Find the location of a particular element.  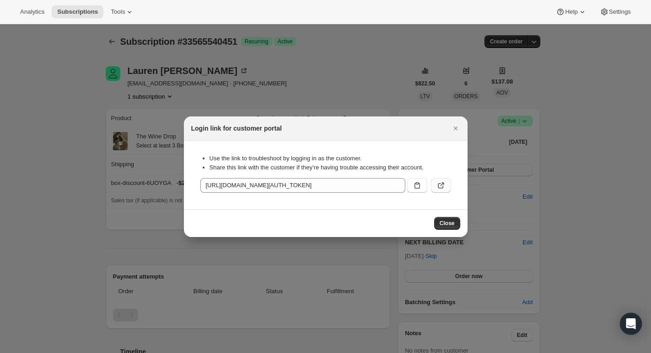

button: Settings is located at coordinates (615, 12).